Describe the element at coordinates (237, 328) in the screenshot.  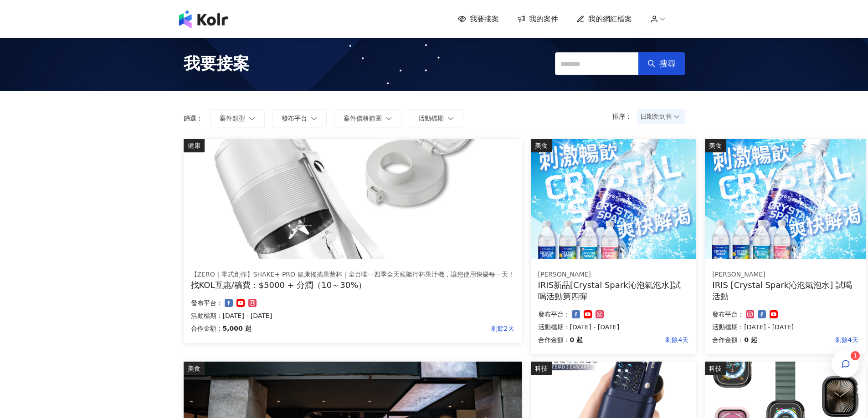
I see `p: 5,000 起` at that location.